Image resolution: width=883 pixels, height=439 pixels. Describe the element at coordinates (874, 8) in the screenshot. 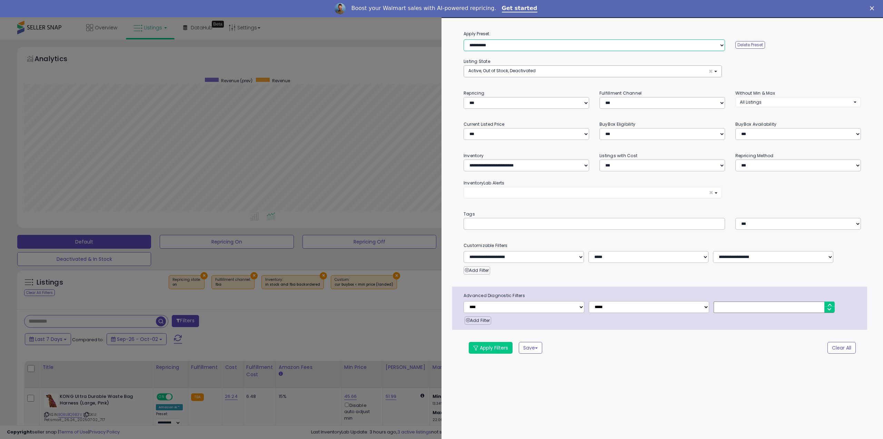

I see `div: Close` at that location.